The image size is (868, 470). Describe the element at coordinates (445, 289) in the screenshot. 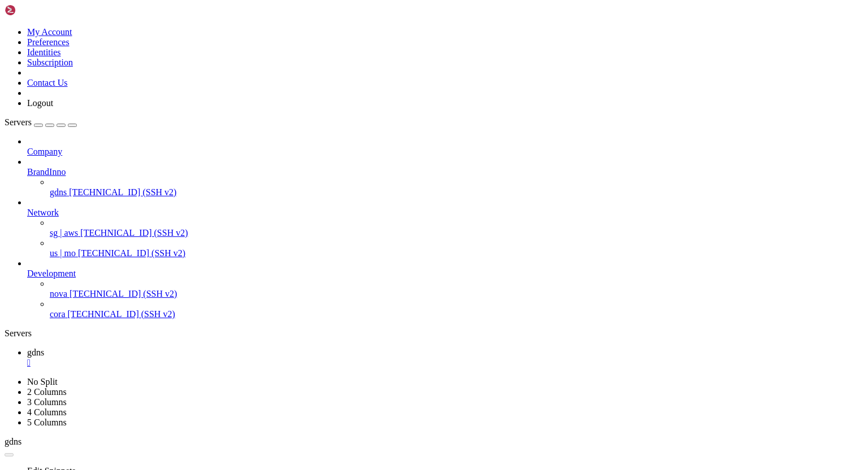

I see `li: Development` at that location.